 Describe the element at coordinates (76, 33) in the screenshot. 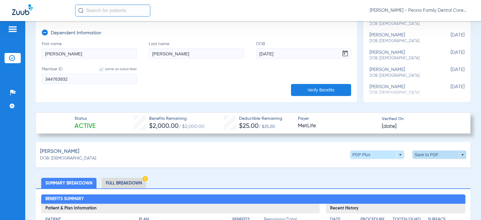

I see `h3: Dependent Information` at that location.